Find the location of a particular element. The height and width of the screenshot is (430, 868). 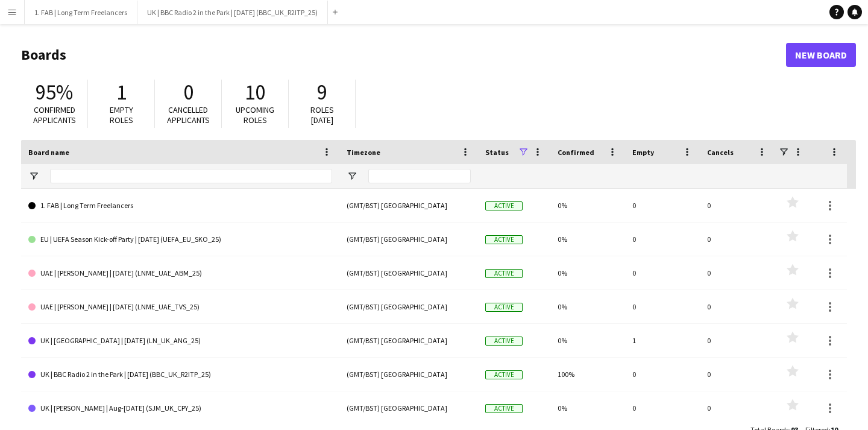

span: 1 is located at coordinates (121, 93).